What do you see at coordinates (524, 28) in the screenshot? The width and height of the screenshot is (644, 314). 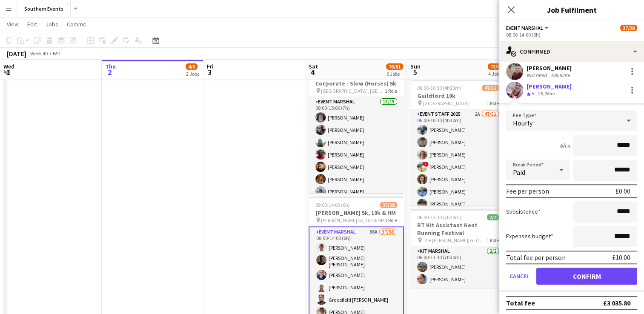 I see `span: Event Marshal` at bounding box center [524, 28].